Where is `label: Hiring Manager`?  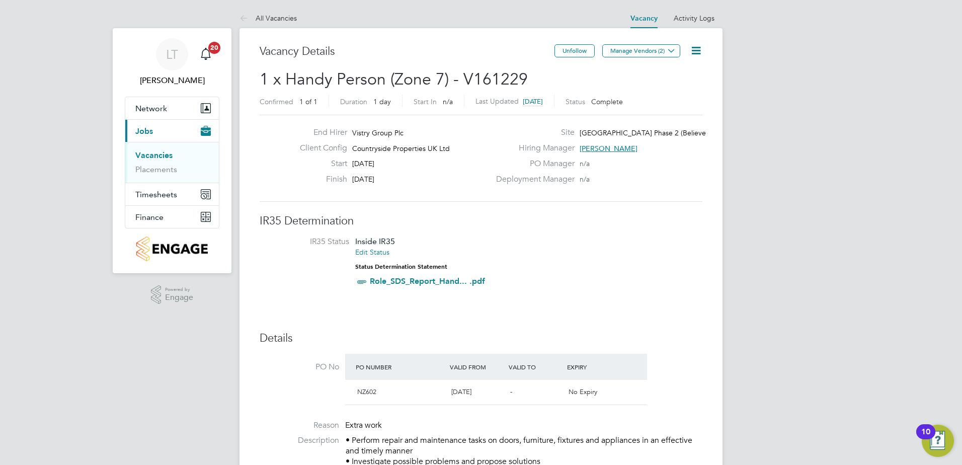 label: Hiring Manager is located at coordinates (532, 148).